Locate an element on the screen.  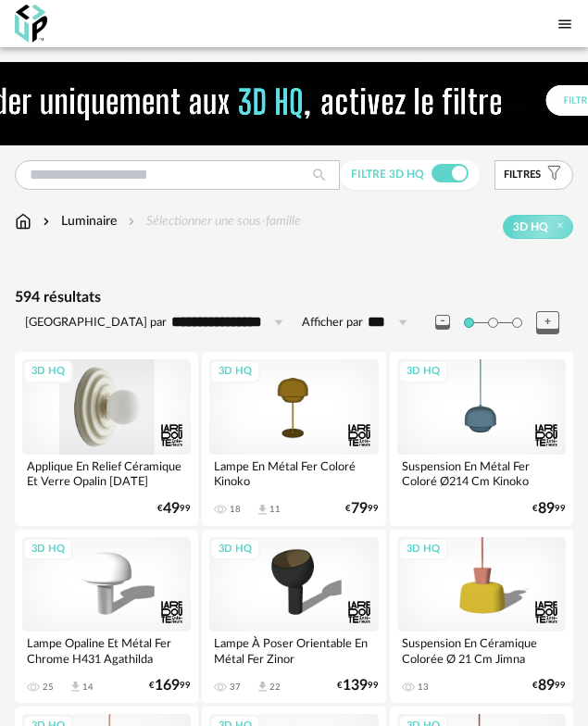
div: 594 résultats is located at coordinates (293, 297).